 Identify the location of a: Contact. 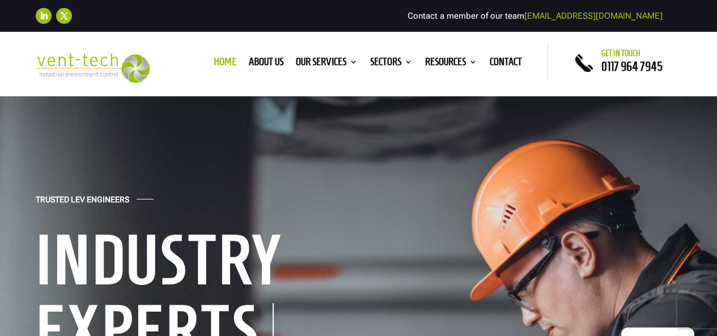
(506, 64).